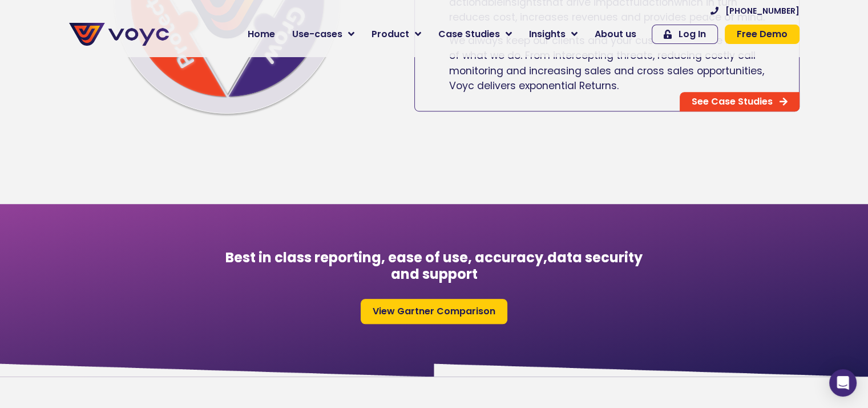  I want to click on a: Use-cases, so click(323, 34).